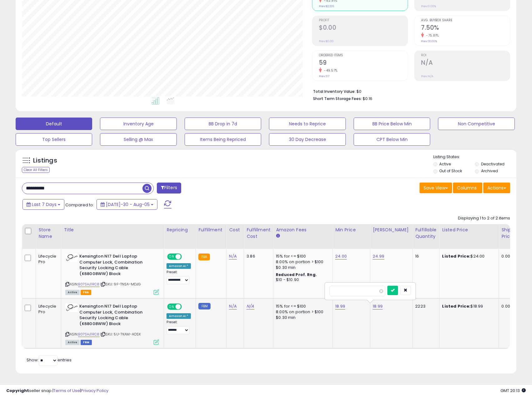  I want to click on small: Amazon Fees., so click(278, 236).